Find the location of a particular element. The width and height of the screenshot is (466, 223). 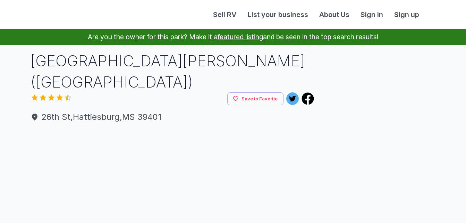

a: Sign in is located at coordinates (372, 15).